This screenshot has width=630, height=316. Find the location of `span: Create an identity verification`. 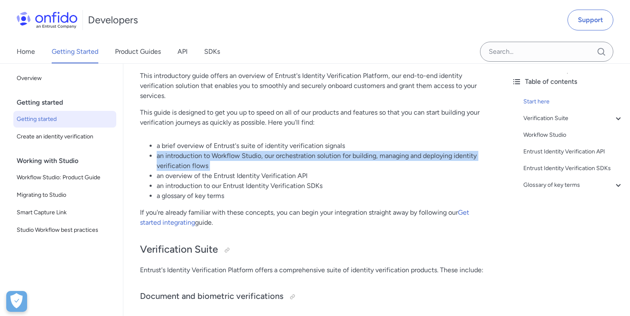

span: Create an identity verification is located at coordinates (65, 137).